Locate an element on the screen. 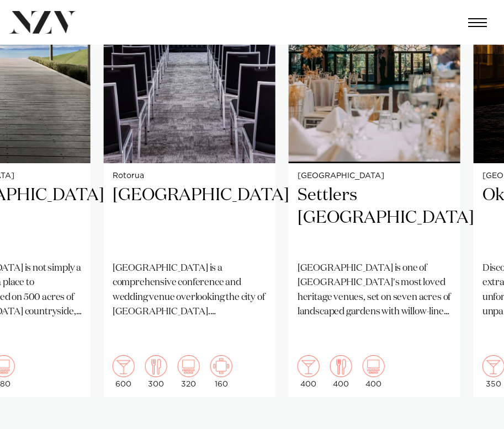  div: 160 is located at coordinates (222, 372).